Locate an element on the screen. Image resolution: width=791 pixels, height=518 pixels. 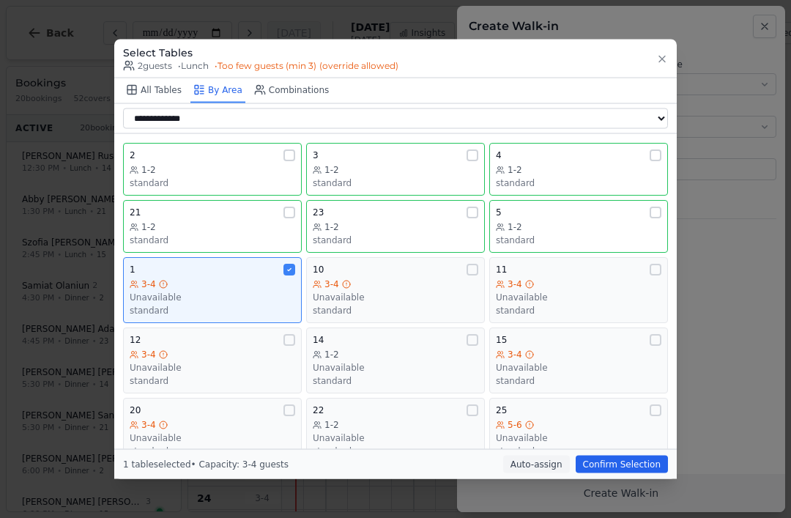
button: All Tables is located at coordinates (154, 90).